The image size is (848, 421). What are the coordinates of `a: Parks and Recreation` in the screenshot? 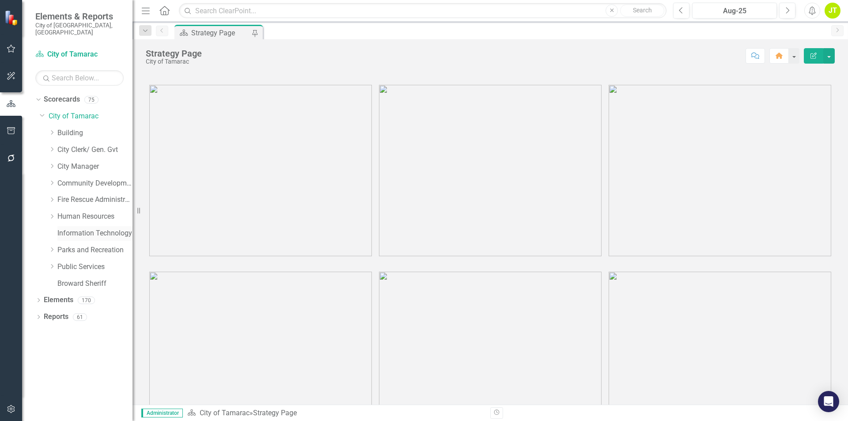 It's located at (95, 250).